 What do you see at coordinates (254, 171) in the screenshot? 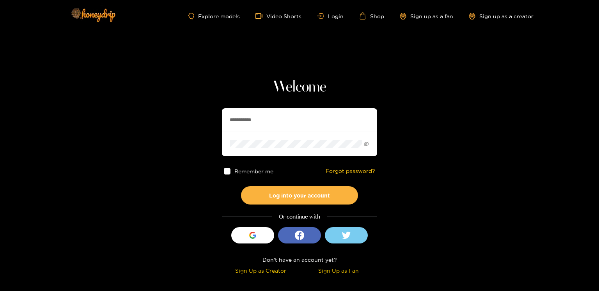
I see `span: Remember me` at bounding box center [254, 171].